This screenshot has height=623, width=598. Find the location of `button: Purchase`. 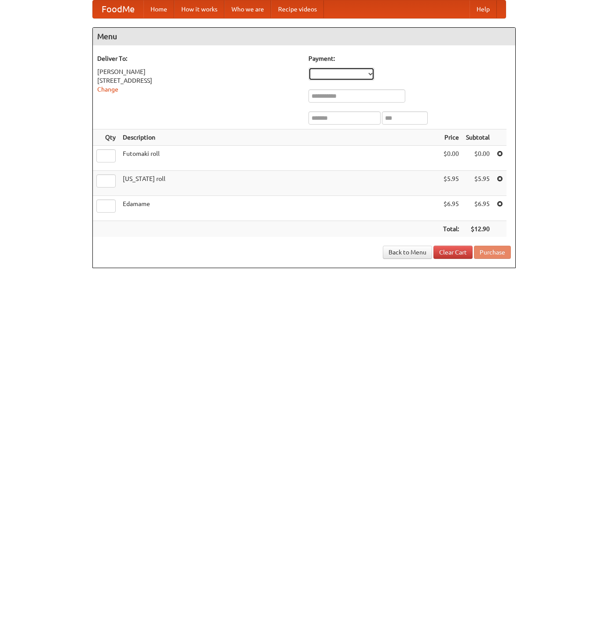

button: Purchase is located at coordinates (493, 252).